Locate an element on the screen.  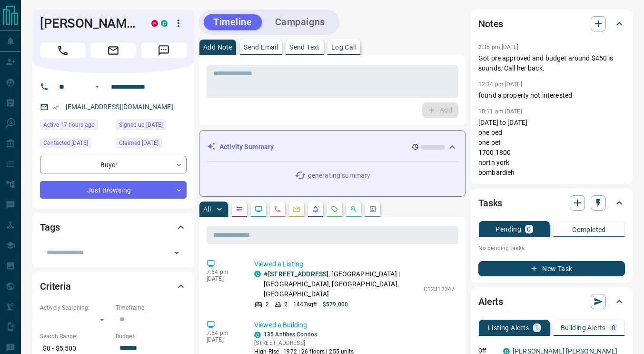
p: Got pre approved and budget around $450 is sounds. Call her back. is located at coordinates (552, 64).